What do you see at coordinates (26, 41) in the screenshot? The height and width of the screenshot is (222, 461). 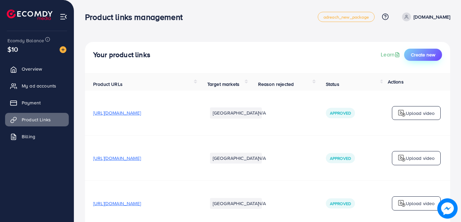 I see `span: Ecomdy Balance` at bounding box center [26, 41].